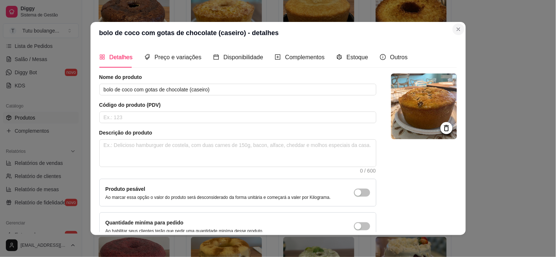 This screenshot has width=556, height=257. What do you see at coordinates (339, 57) in the screenshot?
I see `span: code-sandbox` at bounding box center [339, 57].